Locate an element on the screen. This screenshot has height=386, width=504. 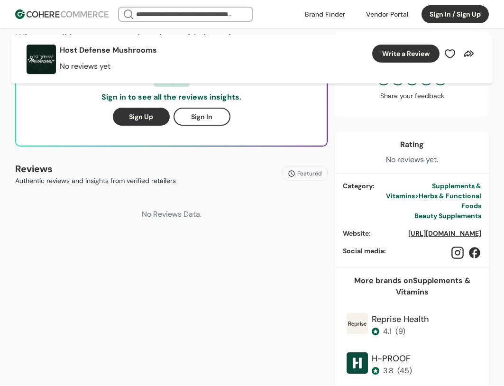
button: Sign In / Sign Up is located at coordinates (455, 14).